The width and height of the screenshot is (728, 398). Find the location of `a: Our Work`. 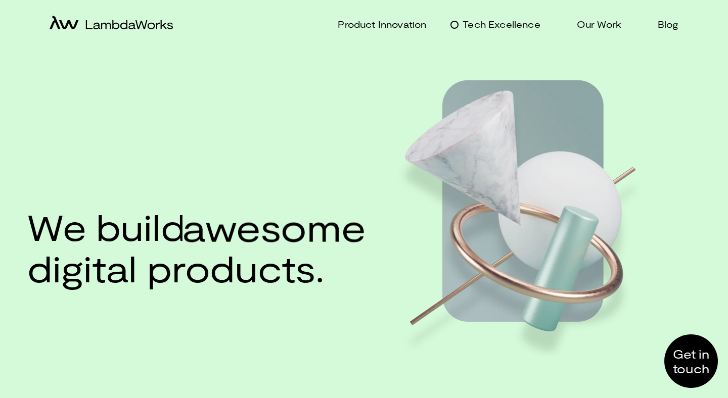

a: Our Work is located at coordinates (593, 24).